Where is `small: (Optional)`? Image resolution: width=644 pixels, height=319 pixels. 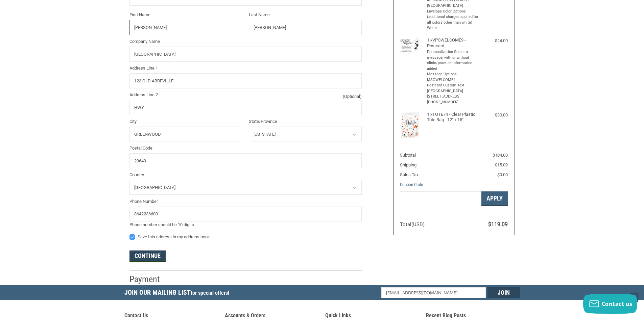
small: (Optional) is located at coordinates (352, 96).